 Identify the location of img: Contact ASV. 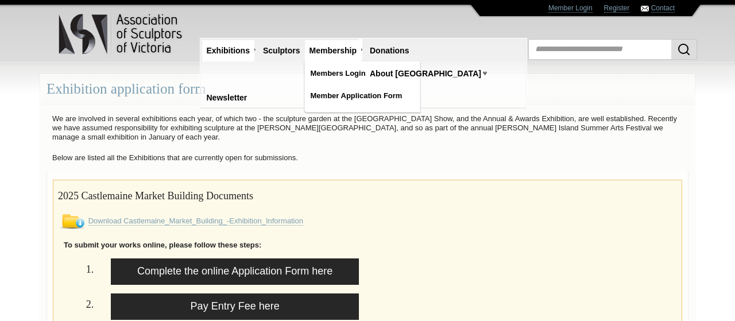
(645, 9).